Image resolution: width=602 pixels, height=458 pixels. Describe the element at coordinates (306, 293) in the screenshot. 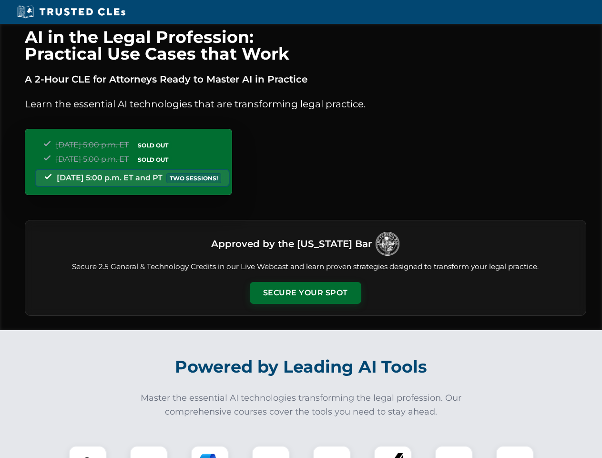

I see `button: Secure Your Spot` at that location.